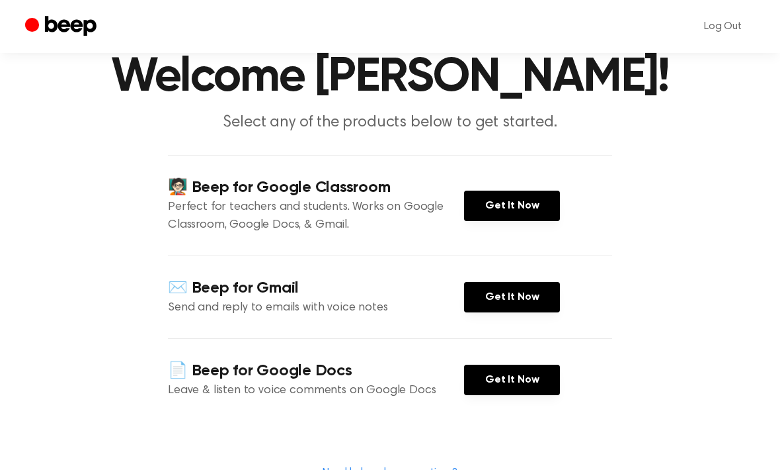 The width and height of the screenshot is (780, 470). Describe the element at coordinates (390, 122) in the screenshot. I see `p: Select any of the products below to get started.` at that location.